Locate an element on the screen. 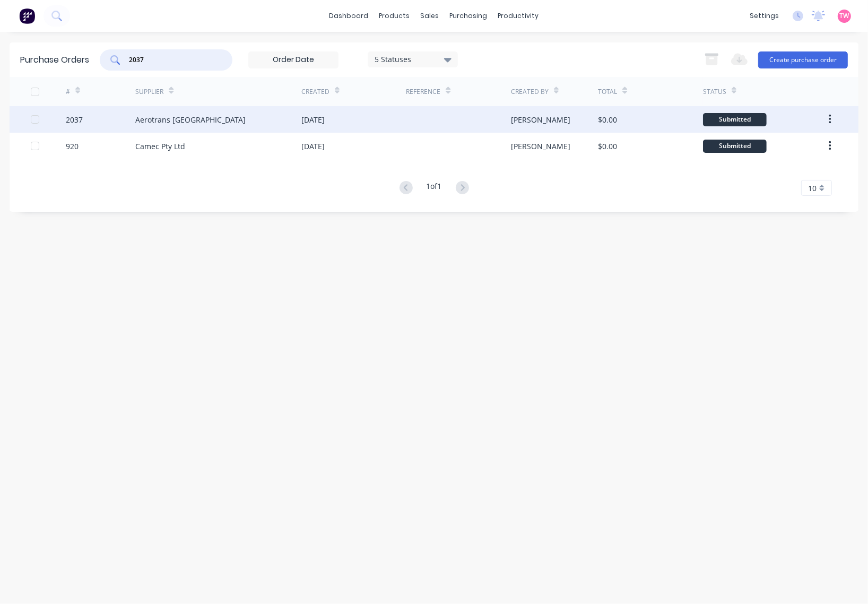 This screenshot has height=604, width=868. div: productivity is located at coordinates (518, 16).